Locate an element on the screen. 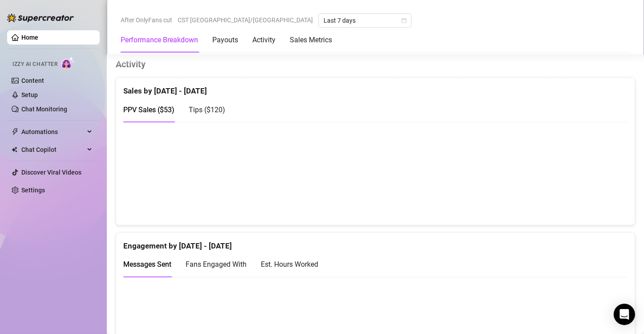 The width and height of the screenshot is (644, 334). span: Chat Copilot is located at coordinates (53, 150).